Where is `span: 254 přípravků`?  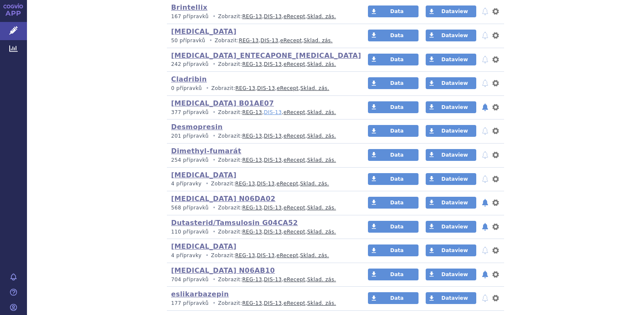 span: 254 přípravků is located at coordinates (190, 160).